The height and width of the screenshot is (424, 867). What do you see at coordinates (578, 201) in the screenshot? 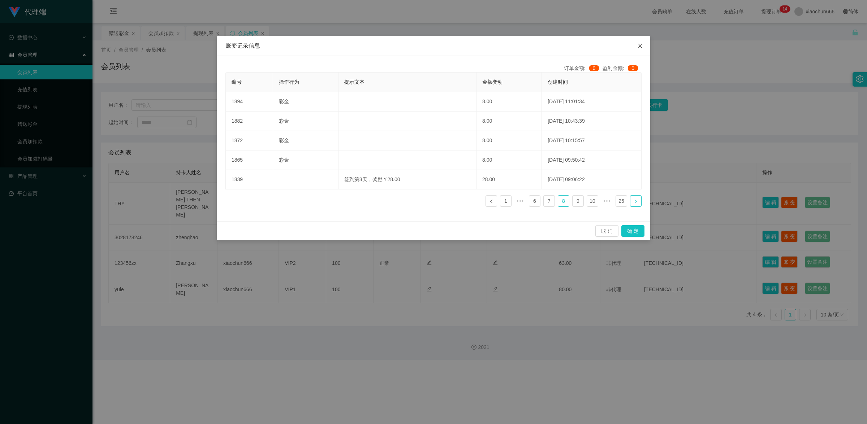
I see `a: 9` at bounding box center [578, 201].